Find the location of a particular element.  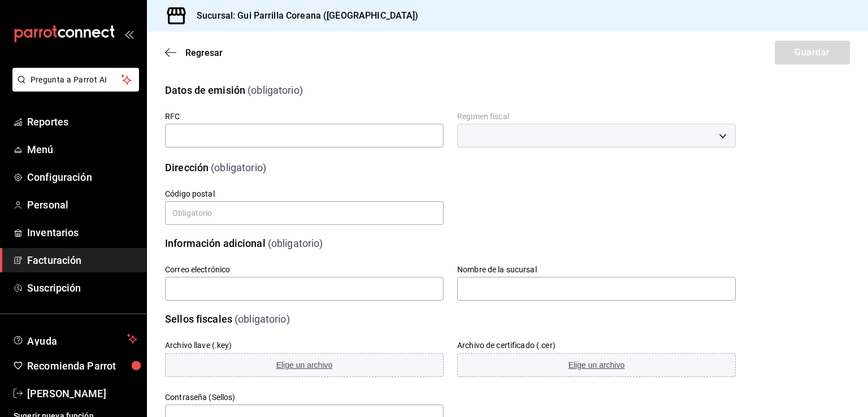

label: RFC is located at coordinates (304, 117).